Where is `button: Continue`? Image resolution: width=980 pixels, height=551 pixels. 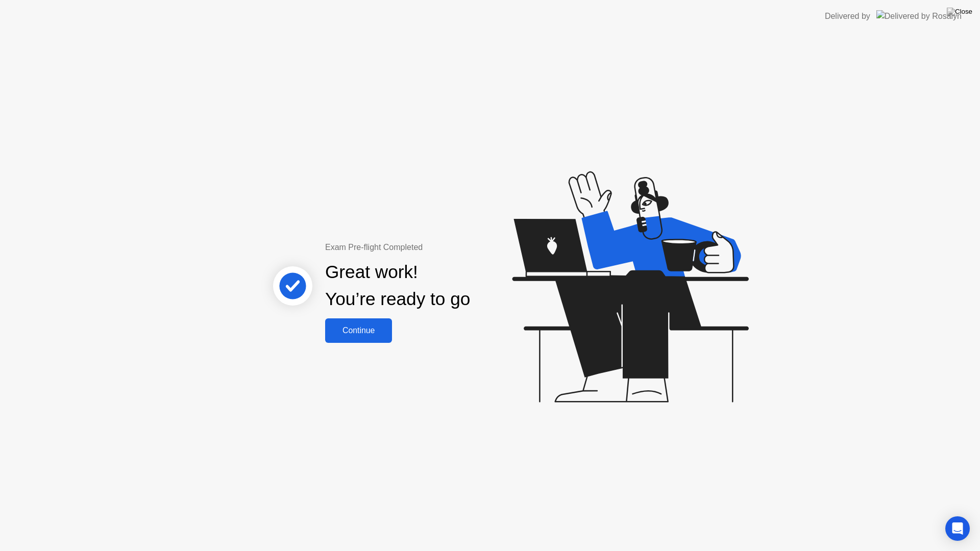 button: Continue is located at coordinates (358, 330).